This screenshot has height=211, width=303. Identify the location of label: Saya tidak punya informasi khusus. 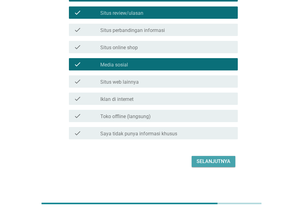
(139, 134).